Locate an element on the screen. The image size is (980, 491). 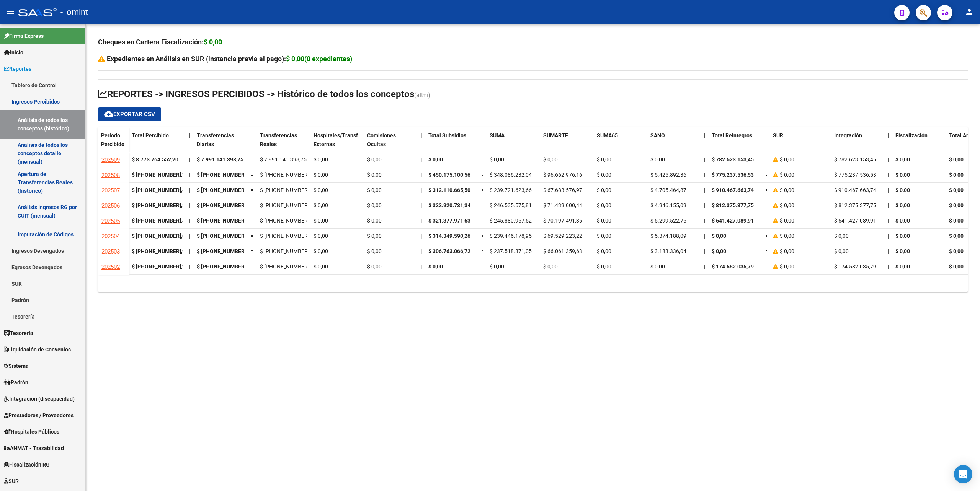
span: Reportes is located at coordinates (18, 69).